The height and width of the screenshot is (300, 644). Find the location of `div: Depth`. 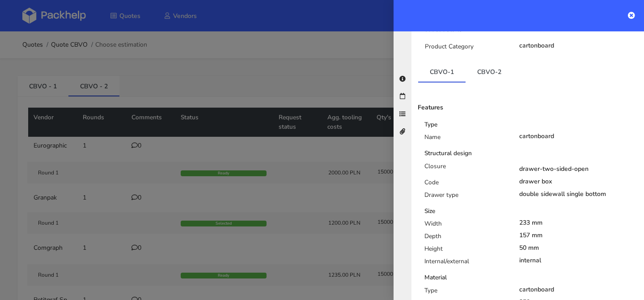

div: Depth is located at coordinates (465, 238).